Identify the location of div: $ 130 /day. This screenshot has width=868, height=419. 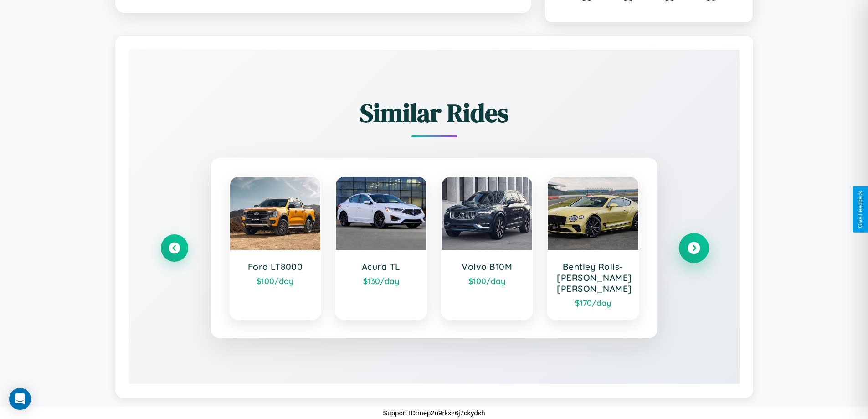
(381, 281).